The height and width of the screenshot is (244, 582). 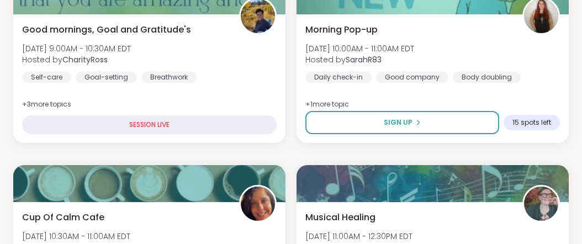 What do you see at coordinates (63, 218) in the screenshot?
I see `span: Cup Of Calm Cafe` at bounding box center [63, 218].